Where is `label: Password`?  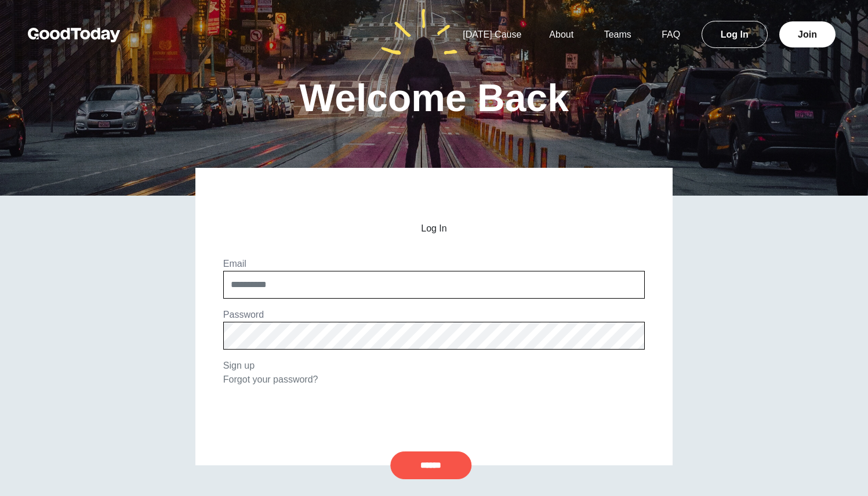
label: Password is located at coordinates (243, 315).